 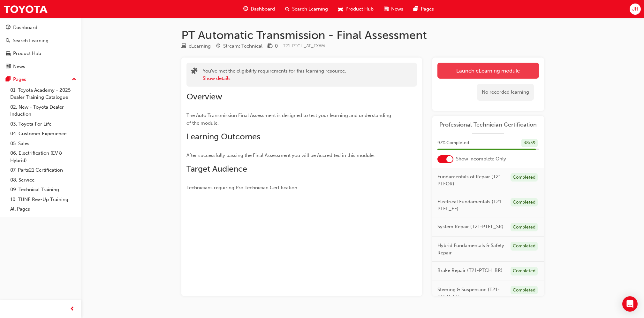 What do you see at coordinates (239, 46) in the screenshot?
I see `div: Stream` at bounding box center [239, 46].